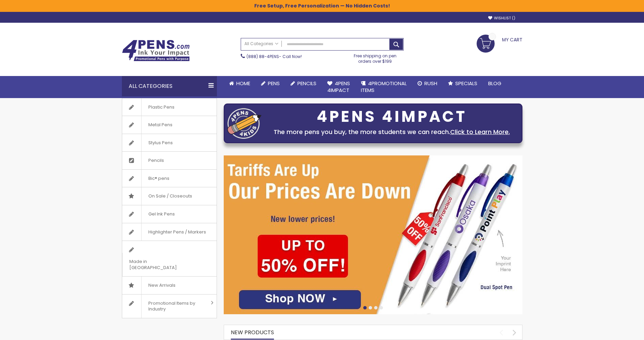 The width and height of the screenshot is (644, 340). What do you see at coordinates (160, 125) in the screenshot?
I see `span: Metal Pens` at bounding box center [160, 125].